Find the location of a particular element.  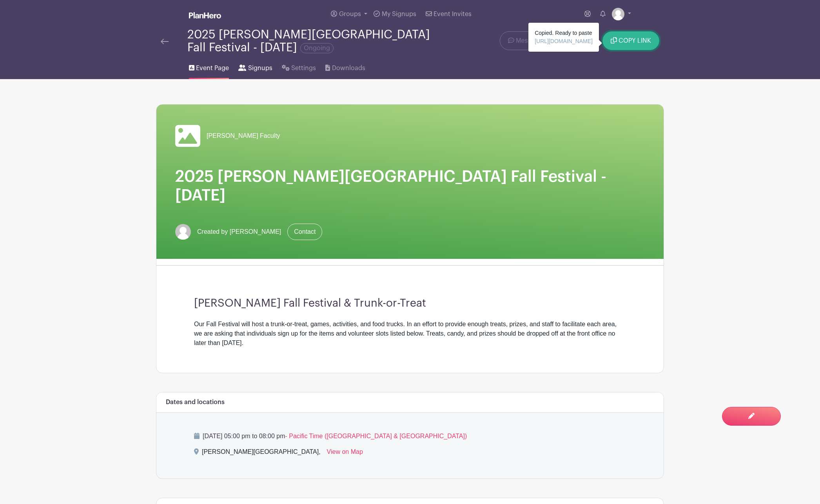

span: Settings is located at coordinates (304, 68).